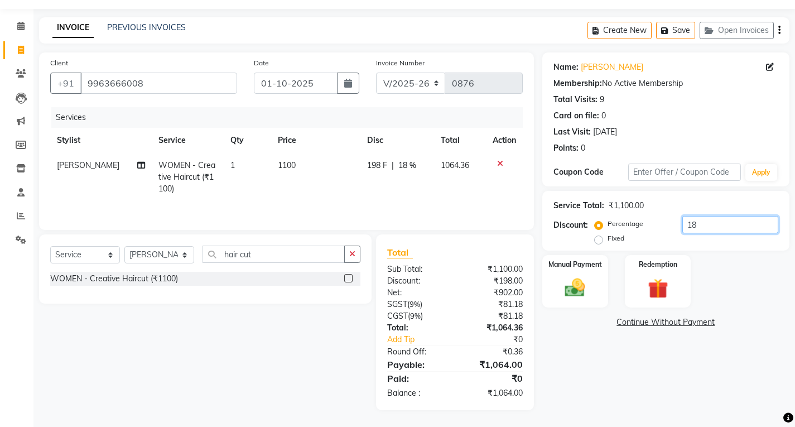 This screenshot has height=427, width=795. I want to click on label: Manual Payment, so click(575, 264).